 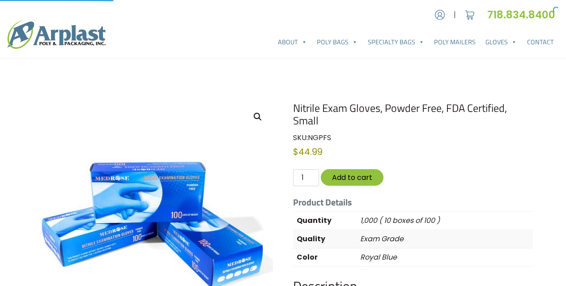 I want to click on a: Poly Mailers, so click(x=454, y=42).